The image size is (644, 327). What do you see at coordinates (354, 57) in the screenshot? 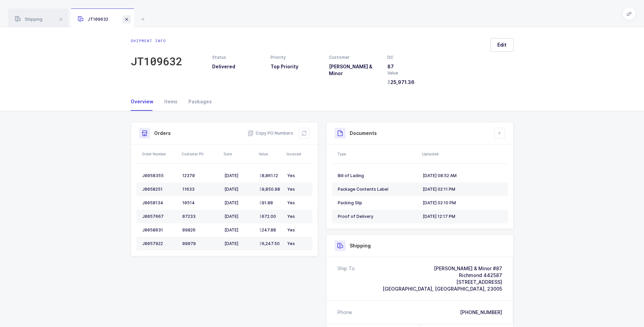
I see `div: Customer` at bounding box center [354, 57].